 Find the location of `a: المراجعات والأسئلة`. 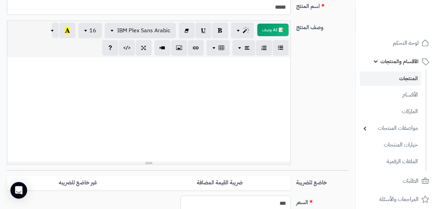

a: المراجعات والأسئلة is located at coordinates (396, 199).